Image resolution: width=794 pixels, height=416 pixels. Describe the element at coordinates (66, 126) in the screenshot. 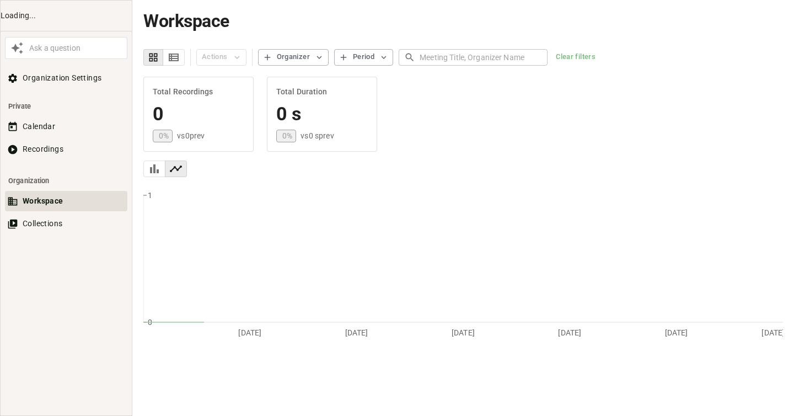

I see `button: Calendar` at that location.